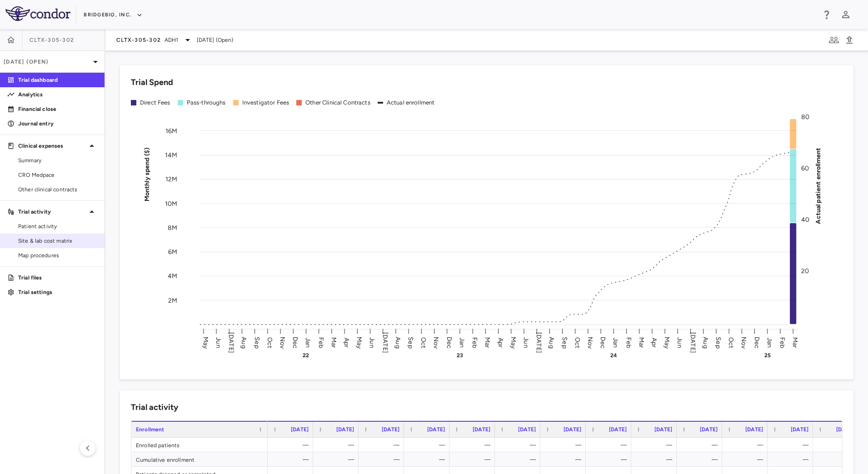  Describe the element at coordinates (147, 174) in the screenshot. I see `tspan: Monthly spend ($)` at that location.